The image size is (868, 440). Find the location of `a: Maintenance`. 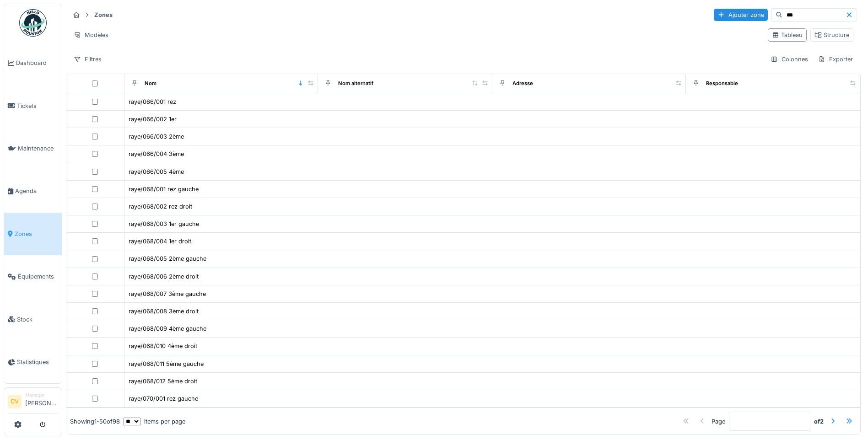

a: Maintenance is located at coordinates (33, 148).